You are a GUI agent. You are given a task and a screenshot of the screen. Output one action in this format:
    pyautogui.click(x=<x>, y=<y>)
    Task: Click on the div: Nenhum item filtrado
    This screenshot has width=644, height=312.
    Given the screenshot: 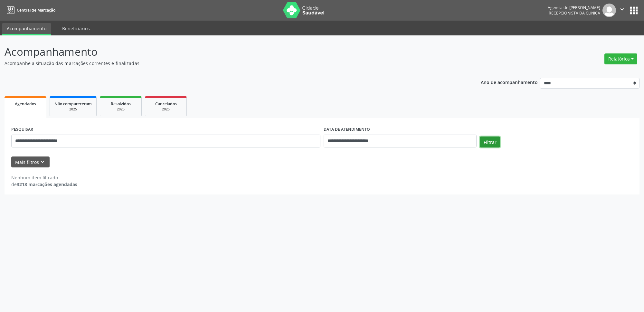 What is the action you would take?
    pyautogui.click(x=44, y=177)
    